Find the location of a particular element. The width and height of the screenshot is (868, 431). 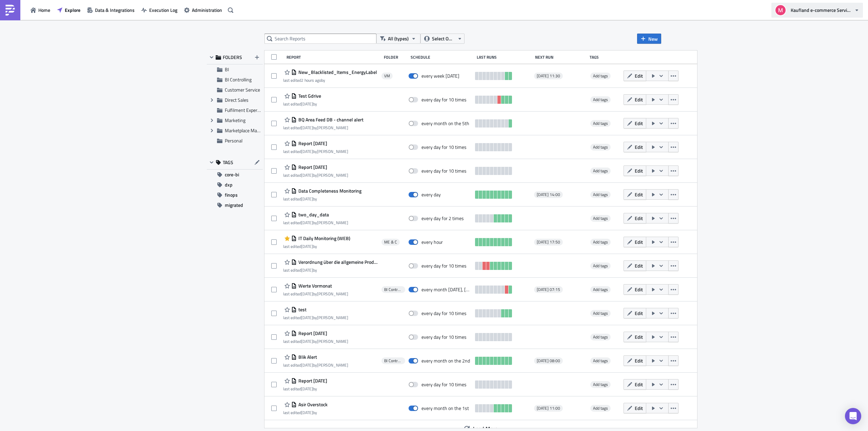

span: Administration is located at coordinates (207, 10).